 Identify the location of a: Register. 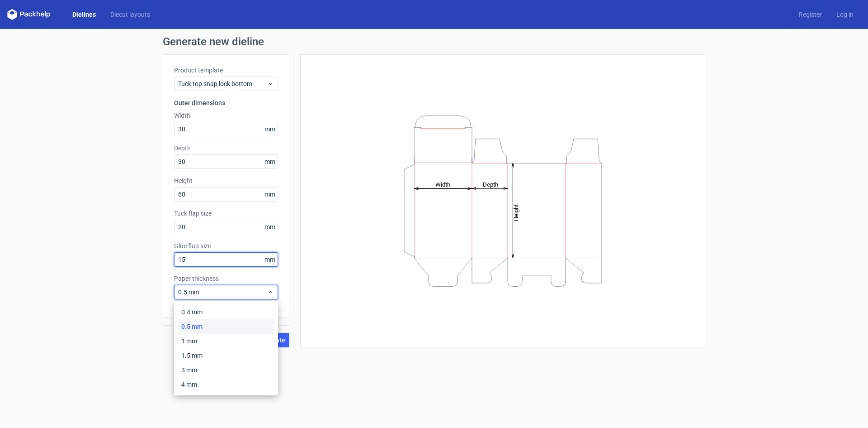
(810, 15).